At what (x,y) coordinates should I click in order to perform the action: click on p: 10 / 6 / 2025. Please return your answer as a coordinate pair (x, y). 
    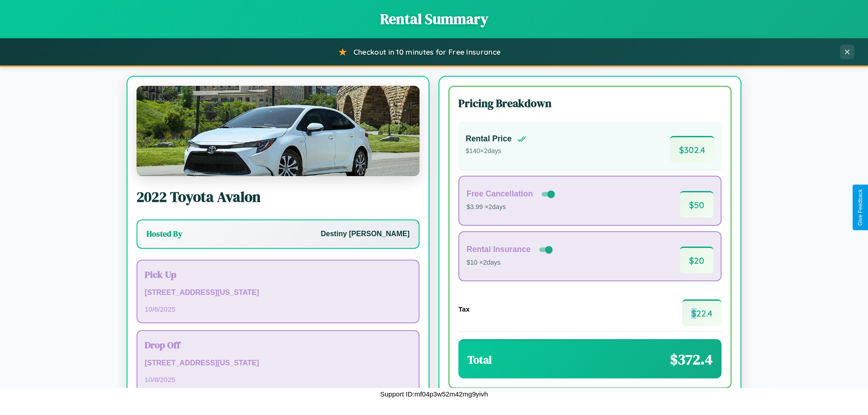
    Looking at the image, I should click on (278, 309).